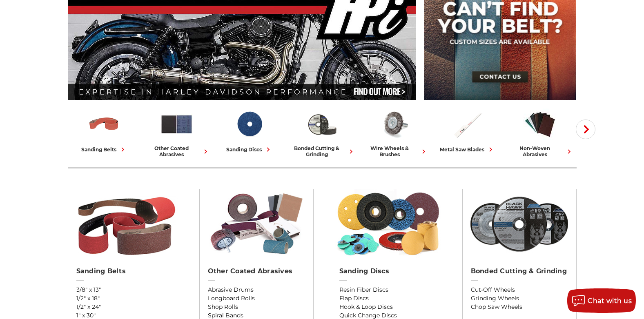 This screenshot has height=319, width=644. Describe the element at coordinates (104, 149) in the screenshot. I see `div: sanding belts` at that location.